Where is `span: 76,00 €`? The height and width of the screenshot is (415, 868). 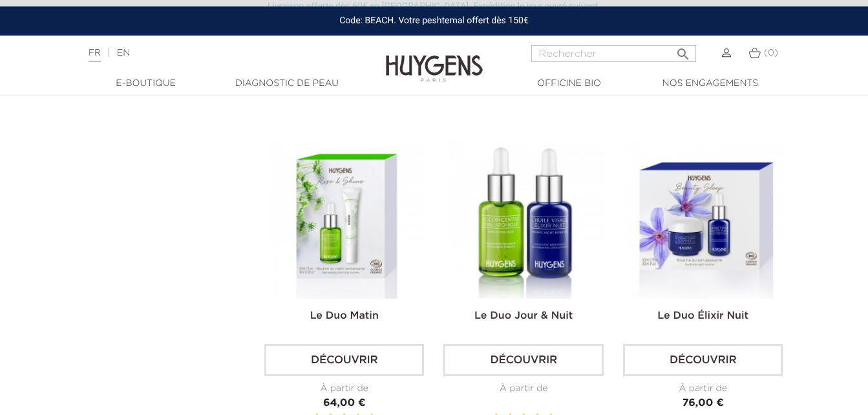 span: 76,00 € is located at coordinates (703, 404).